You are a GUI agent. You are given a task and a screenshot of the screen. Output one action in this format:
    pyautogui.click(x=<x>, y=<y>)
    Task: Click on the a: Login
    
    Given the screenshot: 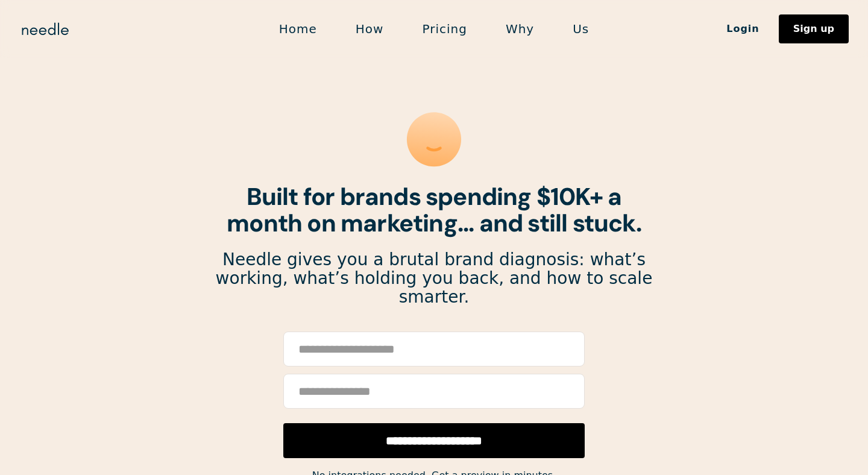 What is the action you would take?
    pyautogui.click(x=743, y=29)
    